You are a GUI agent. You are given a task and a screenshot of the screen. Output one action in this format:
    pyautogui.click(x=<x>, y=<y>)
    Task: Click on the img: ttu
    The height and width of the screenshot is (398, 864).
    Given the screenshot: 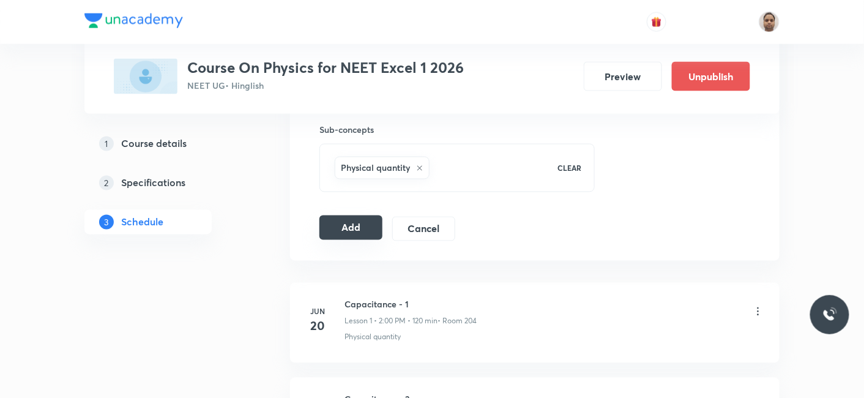 What is the action you would take?
    pyautogui.click(x=829, y=314)
    